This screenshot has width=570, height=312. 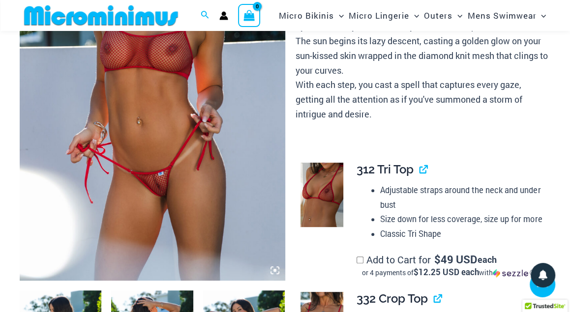 I want to click on a: Micro LingerieMenu ToggleMenu Toggle, so click(x=384, y=15).